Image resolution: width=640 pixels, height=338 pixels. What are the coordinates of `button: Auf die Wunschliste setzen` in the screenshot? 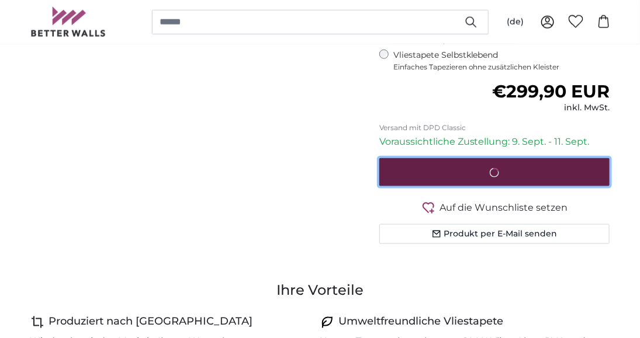 It's located at (494, 207).